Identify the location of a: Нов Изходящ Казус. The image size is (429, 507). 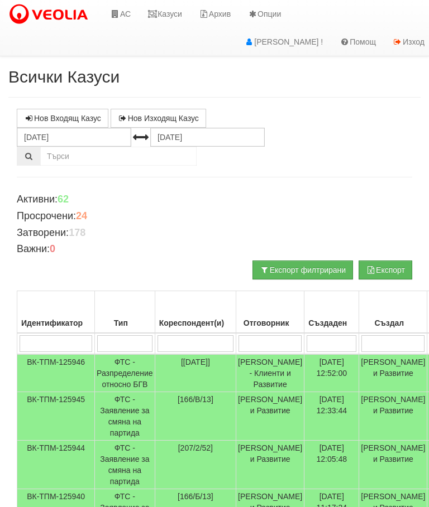
(158, 118).